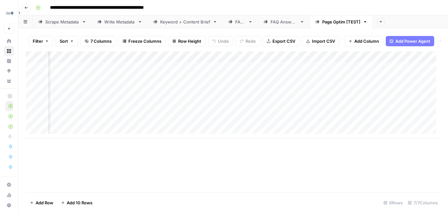  I want to click on div: 6 Rows, so click(393, 202).